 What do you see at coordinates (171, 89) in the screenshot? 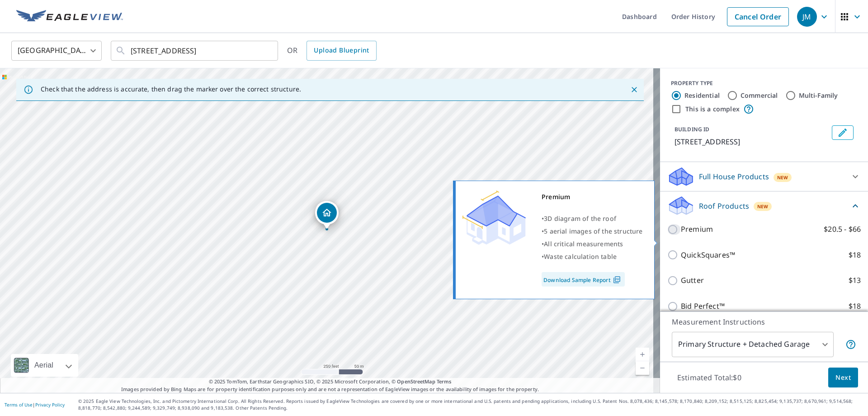
I see `p: Check that the address is accurate, then drag the marker over the correct structure.` at bounding box center [171, 89].